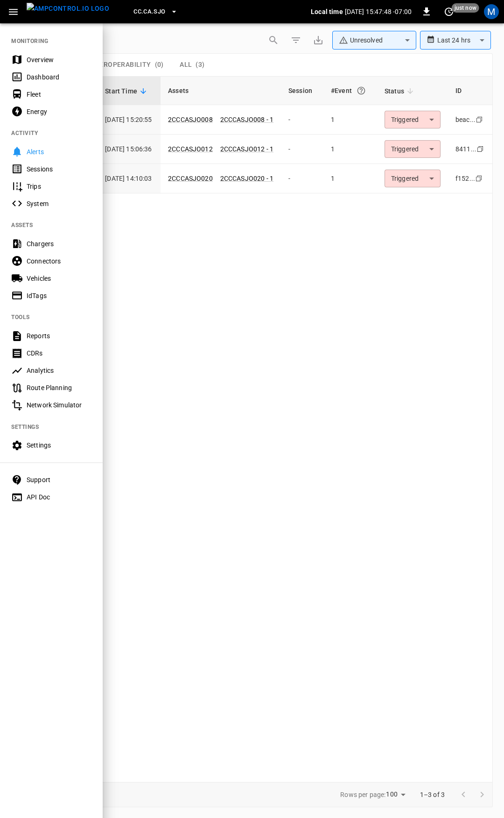 This screenshot has width=504, height=818. I want to click on div: Network Simulator, so click(59, 405).